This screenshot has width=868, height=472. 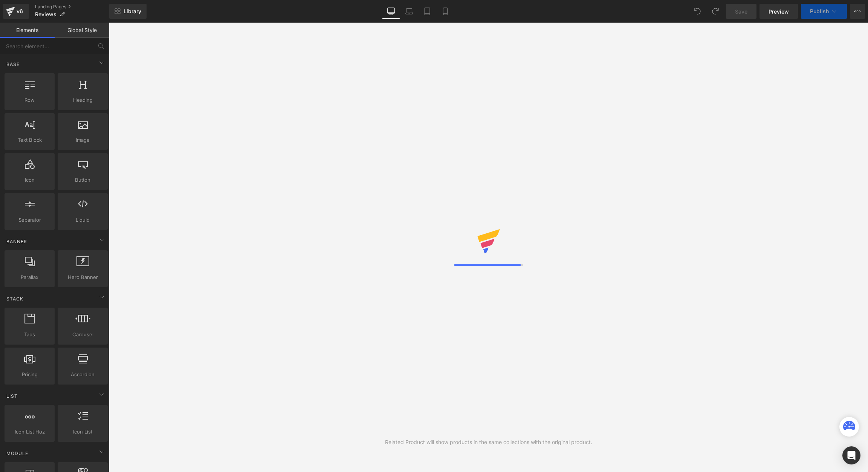 I want to click on span: Module, so click(x=18, y=453).